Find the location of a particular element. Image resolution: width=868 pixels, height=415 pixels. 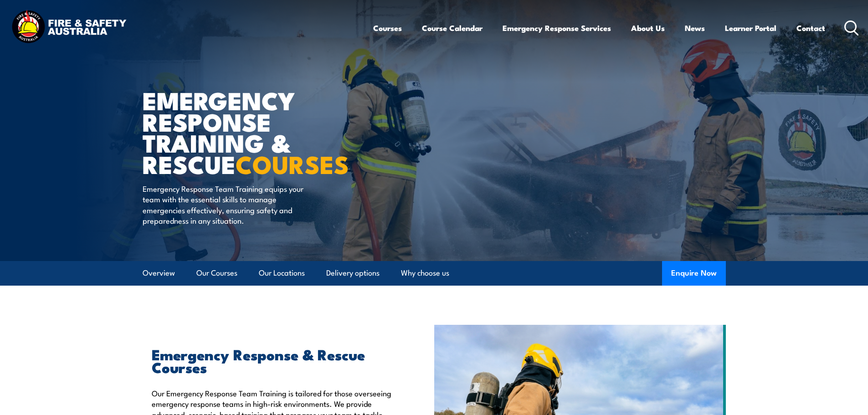

a: Delivery options is located at coordinates (352, 273).